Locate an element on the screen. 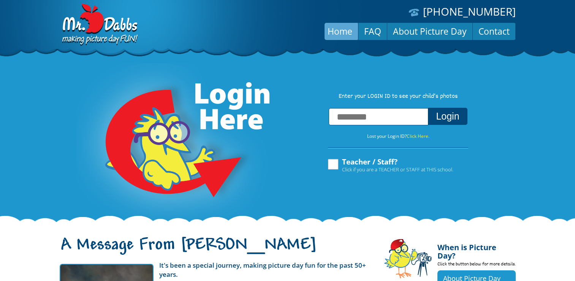 The width and height of the screenshot is (575, 281). p: Click the button below for more details. is located at coordinates (477, 265).